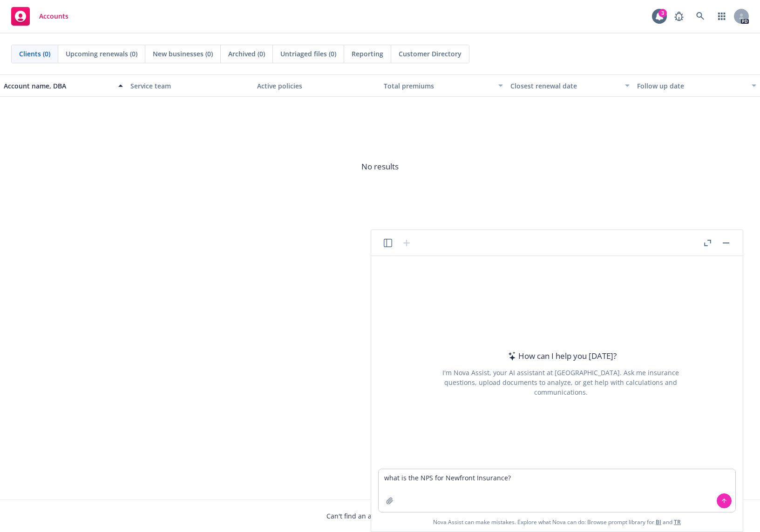 This screenshot has height=532, width=760. I want to click on button: Service team, so click(190, 86).